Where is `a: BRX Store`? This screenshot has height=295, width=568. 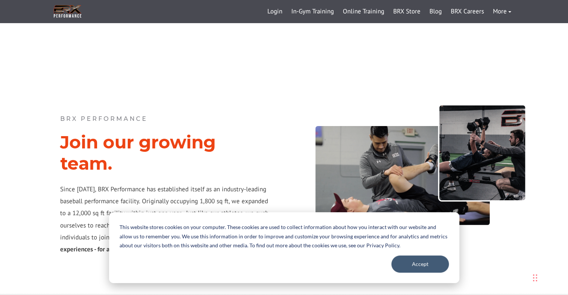
a: BRX Store is located at coordinates (407, 12).